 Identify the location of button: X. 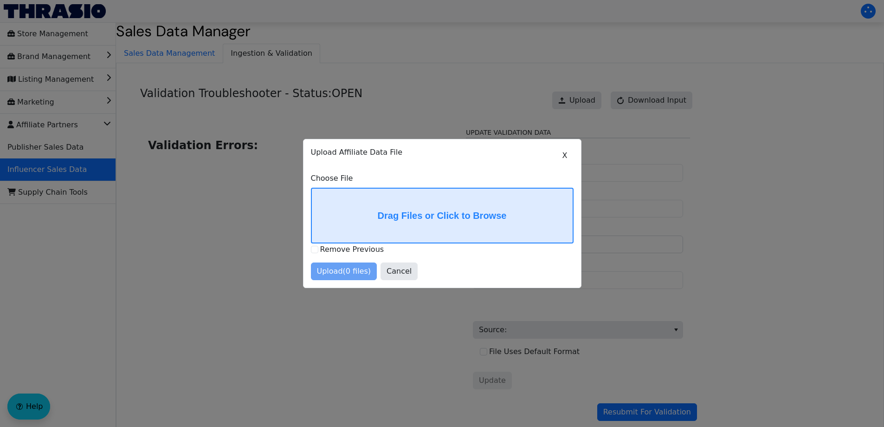
(565, 155).